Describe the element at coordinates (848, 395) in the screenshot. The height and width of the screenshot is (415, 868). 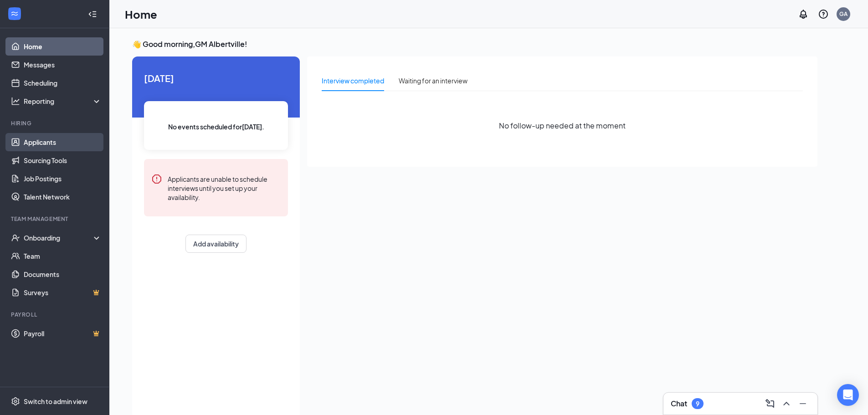
I see `div: Open Intercom Messenger` at that location.